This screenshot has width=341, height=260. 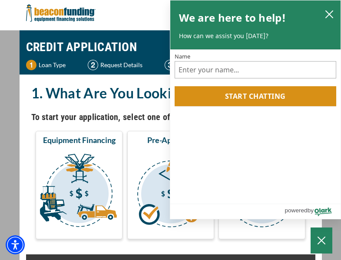 What do you see at coordinates (170, 140) in the screenshot?
I see `span: Pre-Approval` at bounding box center [170, 140].